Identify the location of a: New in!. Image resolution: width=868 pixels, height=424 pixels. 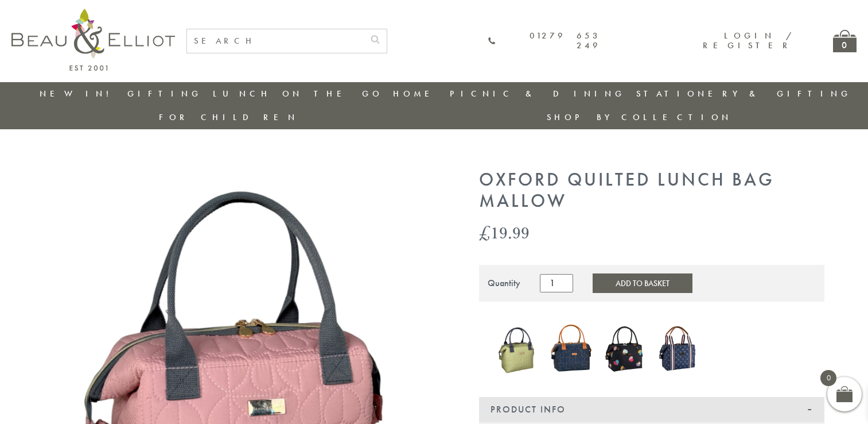
(78, 93).